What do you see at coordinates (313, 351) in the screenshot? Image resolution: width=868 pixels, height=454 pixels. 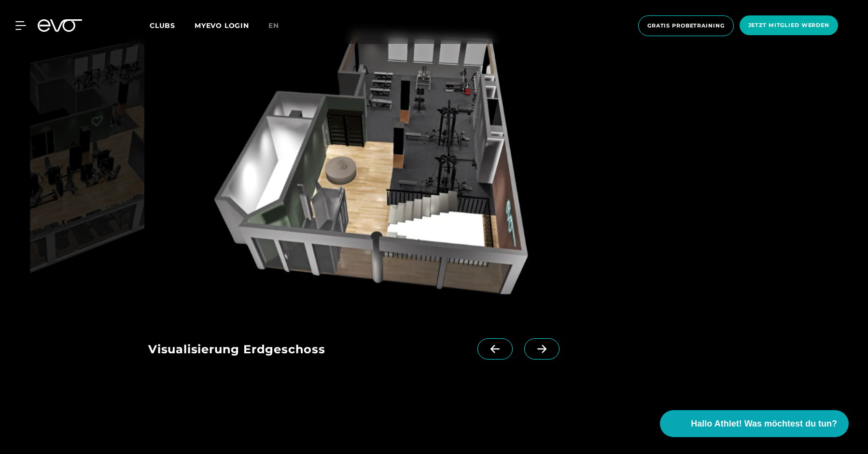 I see `div: Visualisierung Erdgeschoss` at bounding box center [313, 351].